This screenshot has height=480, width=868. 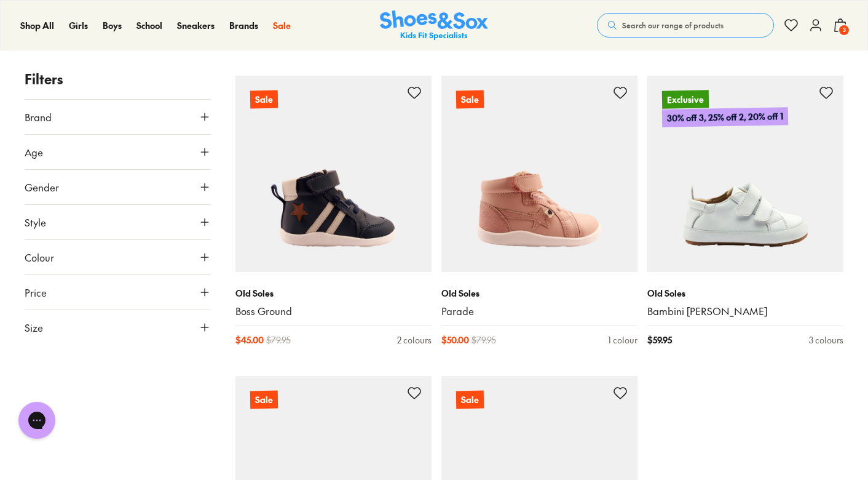 I want to click on a: Shop All, so click(x=37, y=25).